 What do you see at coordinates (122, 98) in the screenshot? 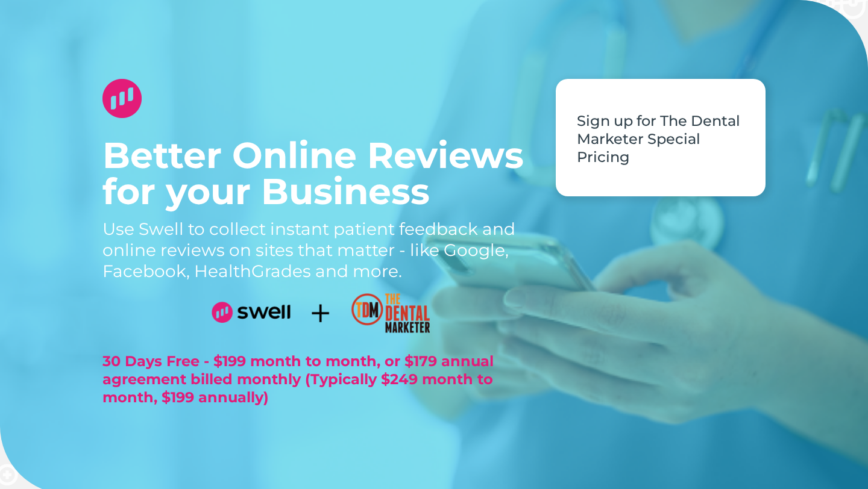
I see `img: Asset 41` at bounding box center [122, 98].